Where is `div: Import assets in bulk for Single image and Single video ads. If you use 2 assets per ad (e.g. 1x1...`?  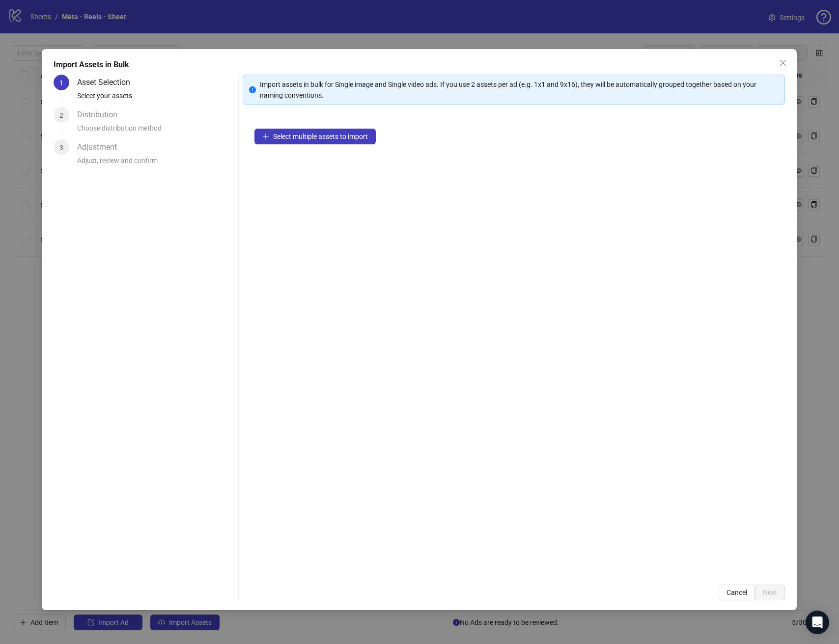 div: Import assets in bulk for Single image and Single video ads. If you use 2 assets per ad (e.g. 1x1... is located at coordinates (519, 90).